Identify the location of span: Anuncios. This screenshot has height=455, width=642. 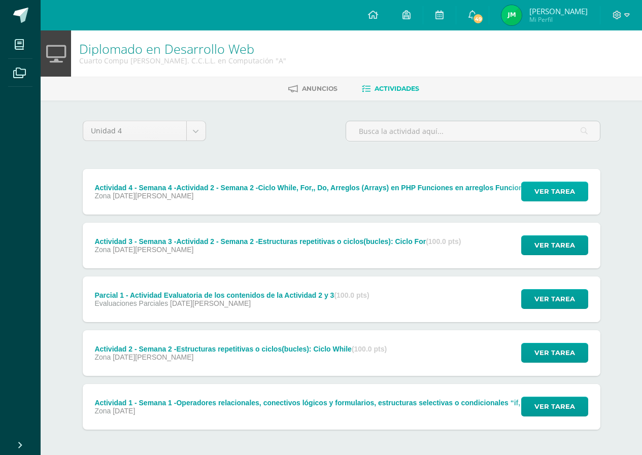
(320, 88).